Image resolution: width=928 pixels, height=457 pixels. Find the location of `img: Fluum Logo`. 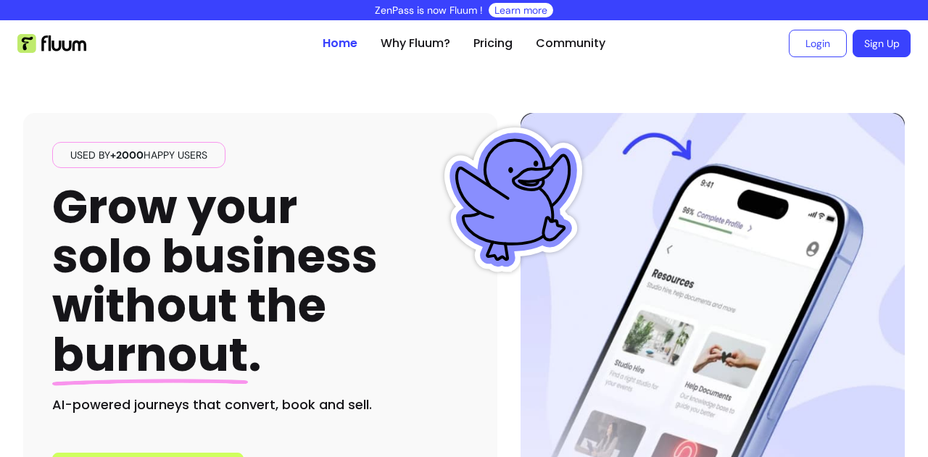

img: Fluum Logo is located at coordinates (51, 43).